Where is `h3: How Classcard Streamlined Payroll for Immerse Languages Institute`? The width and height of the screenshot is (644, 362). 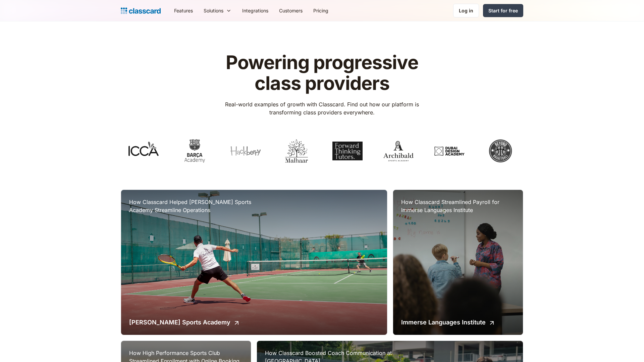
h3: How Classcard Streamlined Payroll for Immerse Languages Institute is located at coordinates (458, 206).